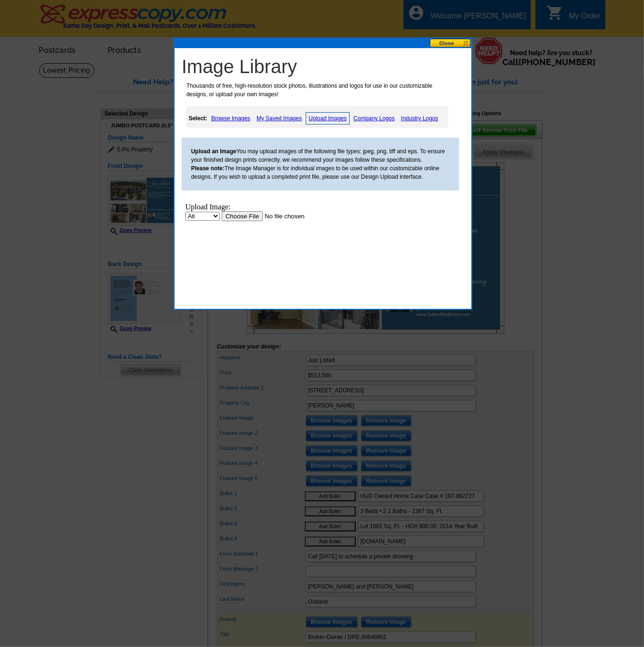 The image size is (644, 647). I want to click on a: Company Logos, so click(373, 118).